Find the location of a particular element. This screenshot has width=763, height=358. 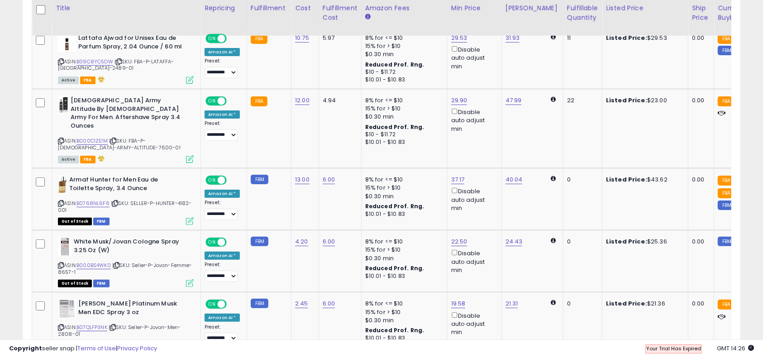

img: 31OnSuGFwNL._SL40_.jpg is located at coordinates (62, 185).